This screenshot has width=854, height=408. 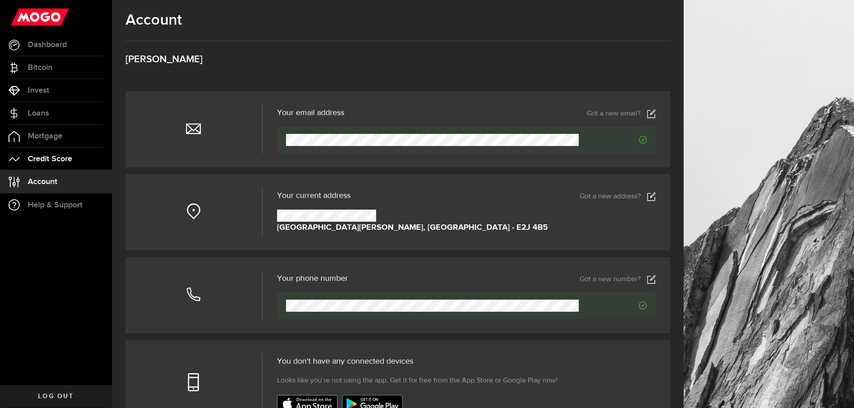 What do you see at coordinates (312, 279) in the screenshot?
I see `h3: Your phone number` at bounding box center [312, 279].